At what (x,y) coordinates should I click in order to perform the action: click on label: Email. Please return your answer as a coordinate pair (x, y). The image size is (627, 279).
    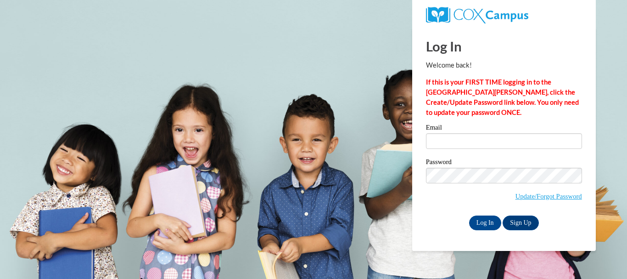
    Looking at the image, I should click on (504, 129).